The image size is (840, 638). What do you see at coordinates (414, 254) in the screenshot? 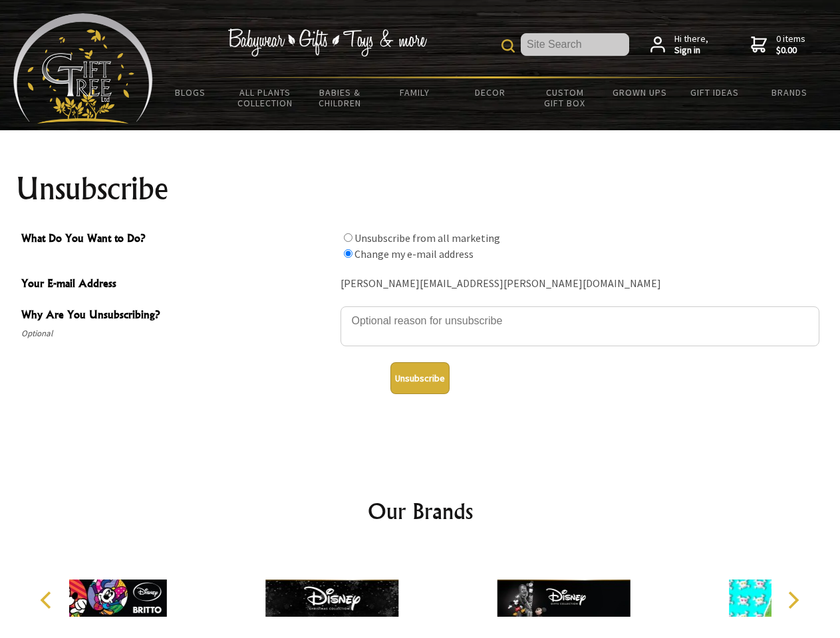
I see `label: Change my e-mail address` at bounding box center [414, 254].